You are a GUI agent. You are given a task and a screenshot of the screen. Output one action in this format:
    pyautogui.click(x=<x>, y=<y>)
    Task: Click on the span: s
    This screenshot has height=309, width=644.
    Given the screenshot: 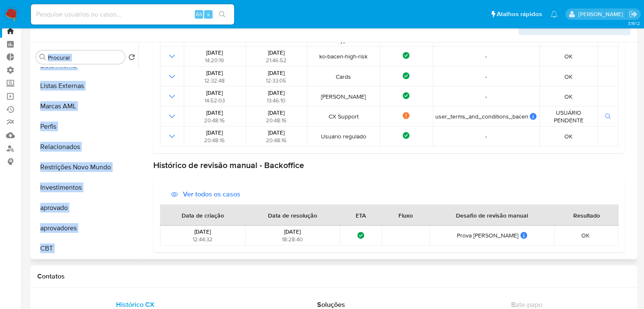 What is the action you would take?
    pyautogui.click(x=208, y=14)
    